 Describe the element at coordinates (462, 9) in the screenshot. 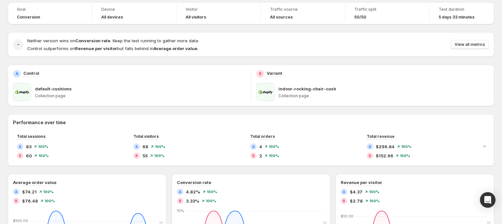

I see `span: Test duration` at that location.